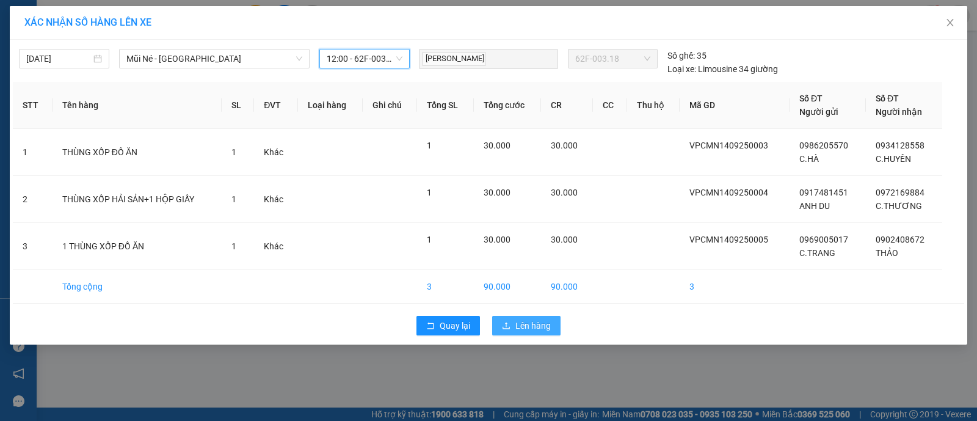 The image size is (977, 421). Describe the element at coordinates (610, 105) in the screenshot. I see `th: CC` at that location.